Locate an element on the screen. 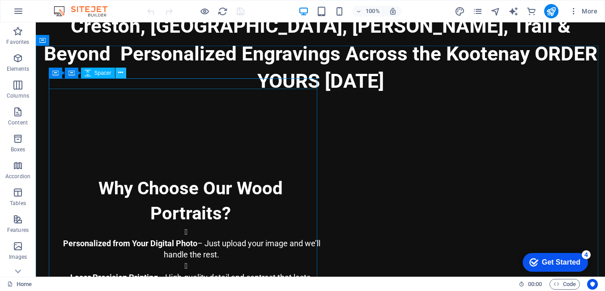 Image resolution: width=605 pixels, height=291 pixels. h6: 100% is located at coordinates (373, 11).